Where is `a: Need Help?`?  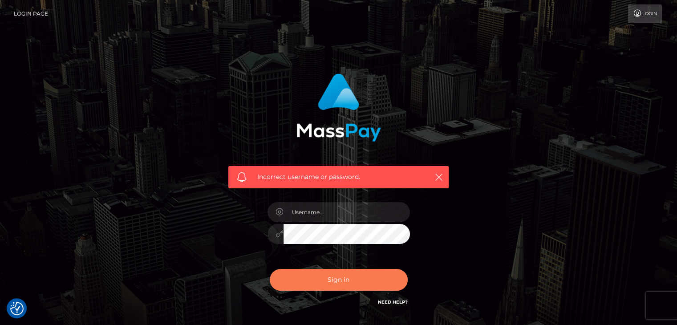 a: Need Help? is located at coordinates (392, 302).